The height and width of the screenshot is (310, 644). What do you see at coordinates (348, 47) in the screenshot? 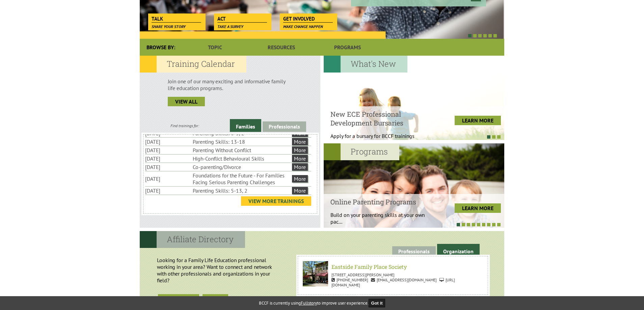
I see `a: Programs` at bounding box center [348, 47].